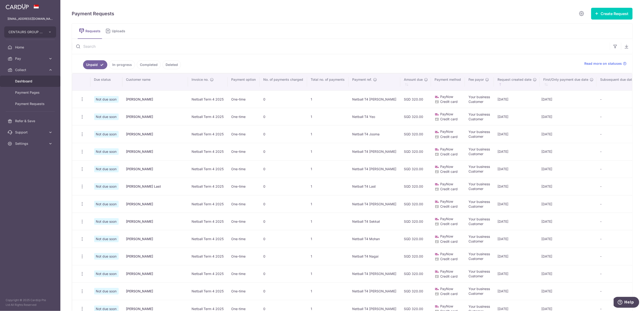 Image resolution: width=644 pixels, height=311 pixels. What do you see at coordinates (30, 32) in the screenshot?
I see `button: CENTAURS GROUP PRIVATE LIMITED` at bounding box center [30, 32].